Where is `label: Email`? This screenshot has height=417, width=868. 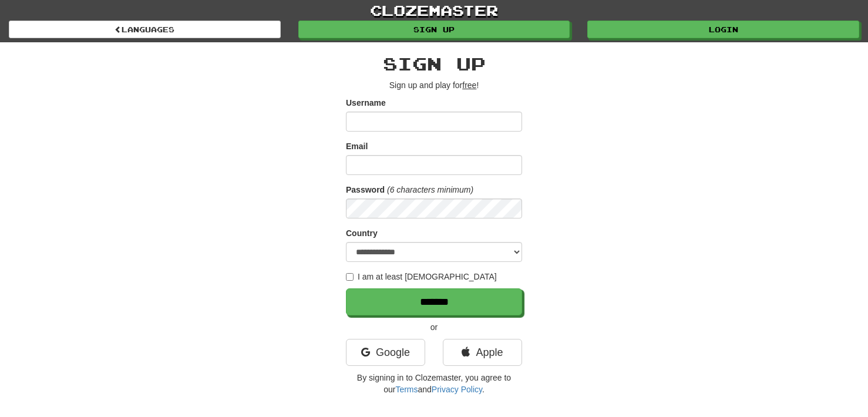
label: Email is located at coordinates (356, 146).